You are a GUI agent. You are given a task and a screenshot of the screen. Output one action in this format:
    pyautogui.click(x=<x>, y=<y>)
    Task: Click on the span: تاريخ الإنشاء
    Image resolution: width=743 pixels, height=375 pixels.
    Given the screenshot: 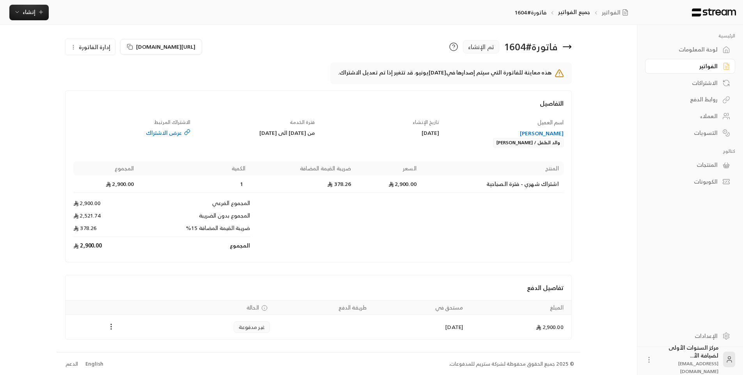 What is the action you would take?
    pyautogui.click(x=426, y=122)
    